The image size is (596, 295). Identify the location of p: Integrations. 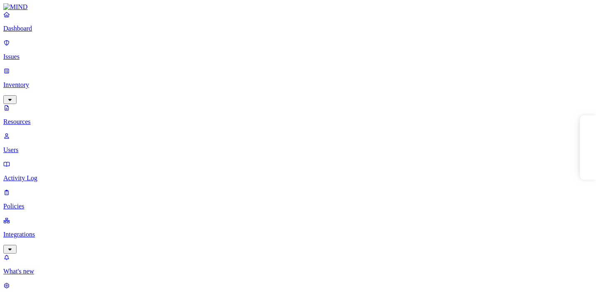
(298, 234).